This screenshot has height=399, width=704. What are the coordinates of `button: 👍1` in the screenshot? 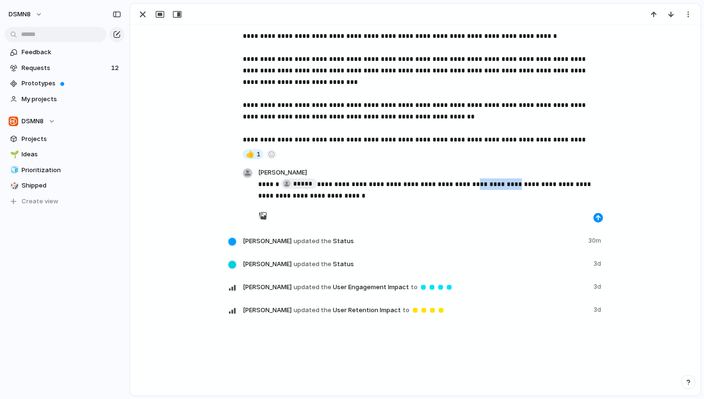 It's located at (253, 154).